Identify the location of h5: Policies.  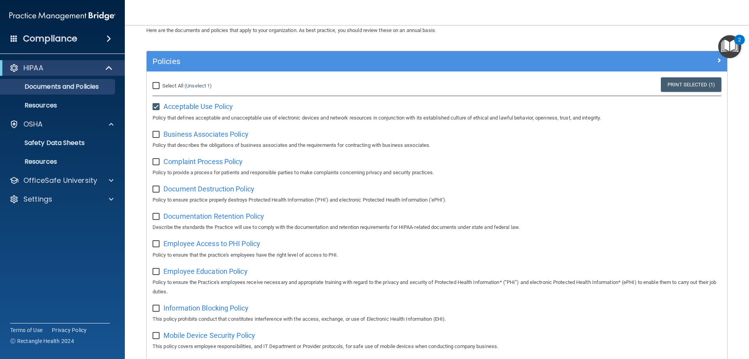
(364, 61).